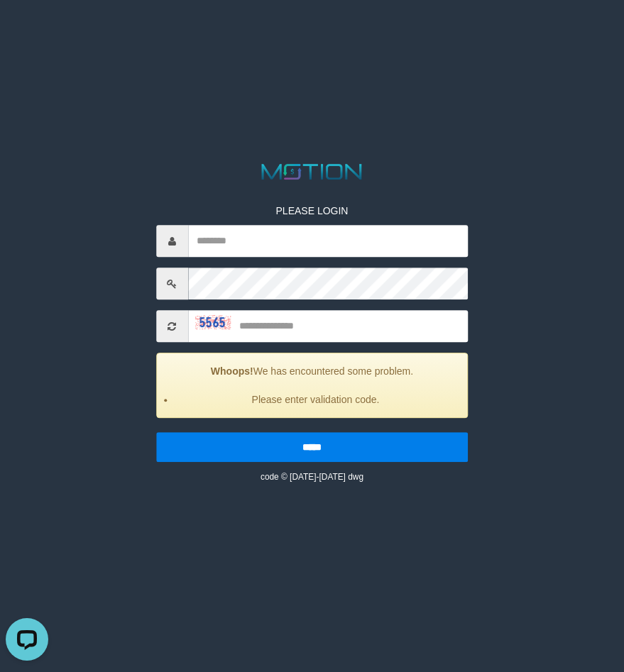 The width and height of the screenshot is (624, 672). What do you see at coordinates (312, 172) in the screenshot?
I see `img: MOTION_logo.png` at bounding box center [312, 172].